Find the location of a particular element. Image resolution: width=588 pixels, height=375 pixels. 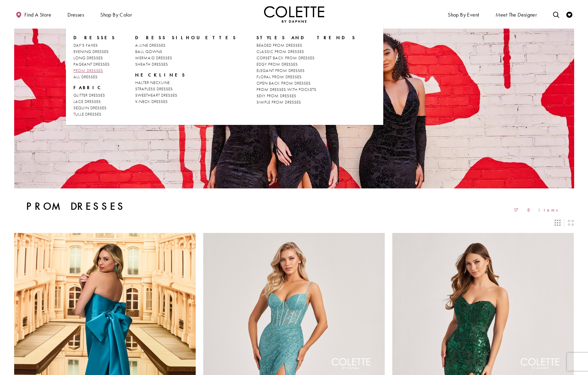

img: Colette by Daphne is located at coordinates (294, 14).